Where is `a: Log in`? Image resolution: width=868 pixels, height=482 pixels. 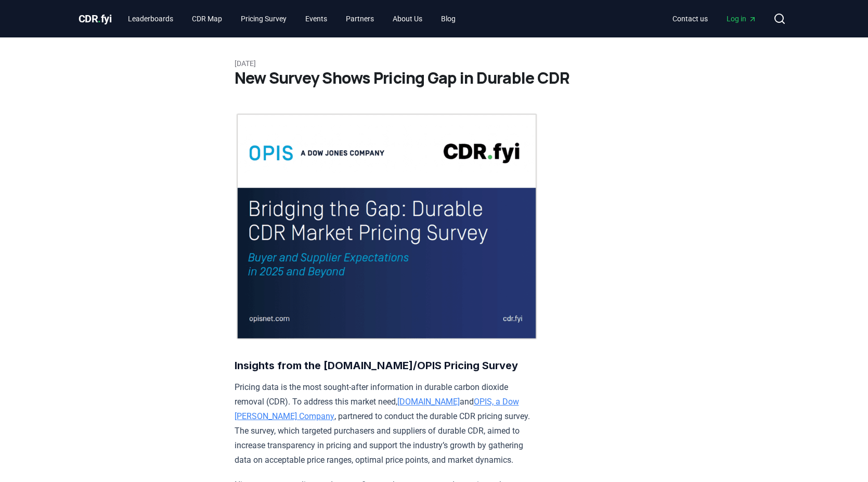
a: Log in is located at coordinates (742, 19).